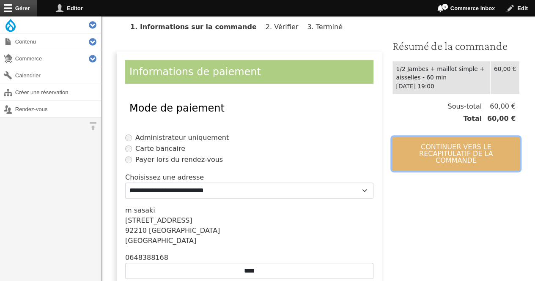  Describe the element at coordinates (456, 154) in the screenshot. I see `button: Continuer vers le récapitulatif de la commande` at that location.